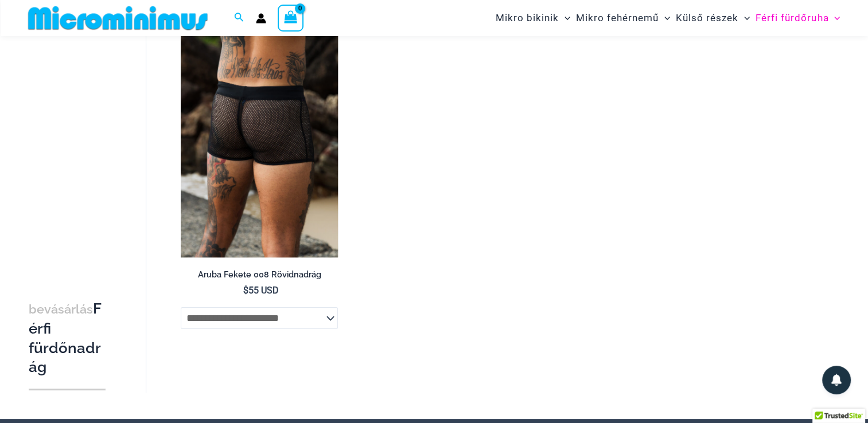 The height and width of the screenshot is (423, 868). I want to click on font: Férfi fürdőruha, so click(792, 18).